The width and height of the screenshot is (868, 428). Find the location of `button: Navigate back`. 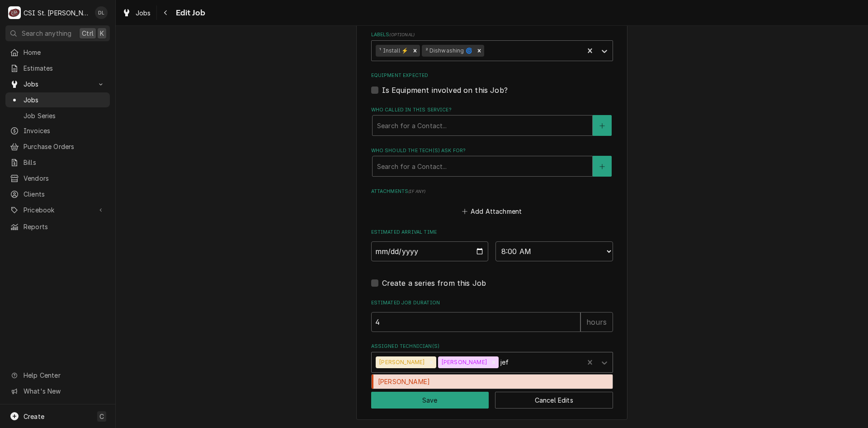

button: Navigate back is located at coordinates (166, 13).